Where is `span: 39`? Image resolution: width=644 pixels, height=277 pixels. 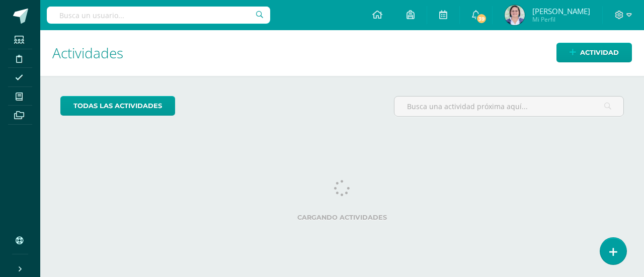
span: 39 is located at coordinates (482, 19).